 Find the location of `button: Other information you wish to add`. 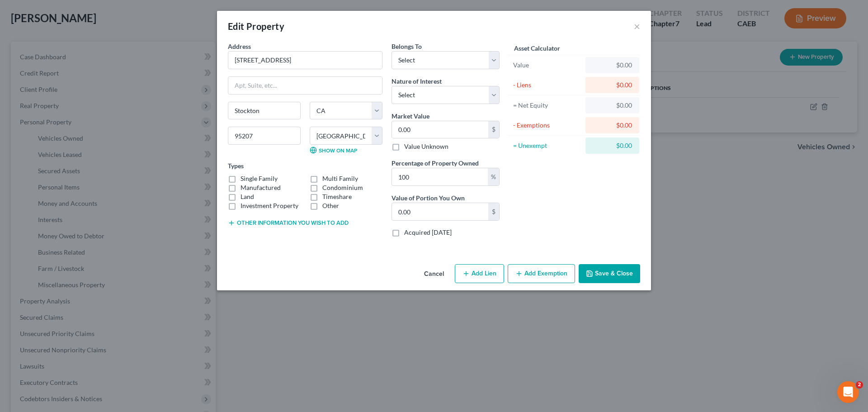

button: Other information you wish to add is located at coordinates (288, 223).